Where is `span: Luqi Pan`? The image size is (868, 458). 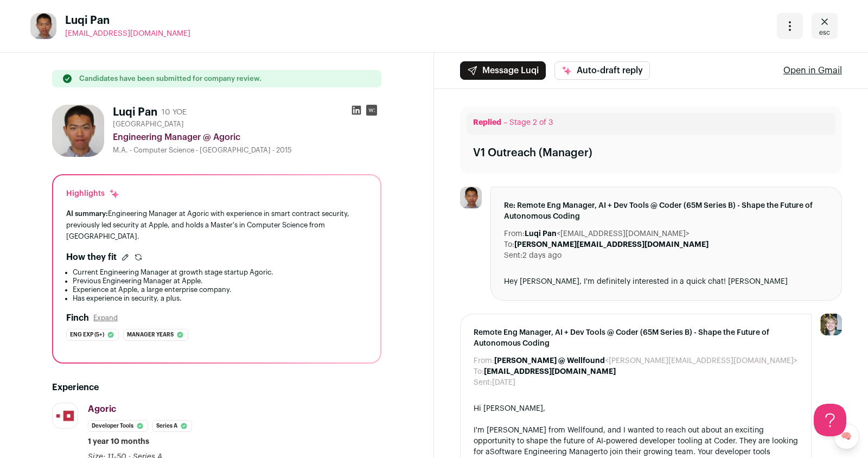 span: Luqi Pan is located at coordinates (128, 21).